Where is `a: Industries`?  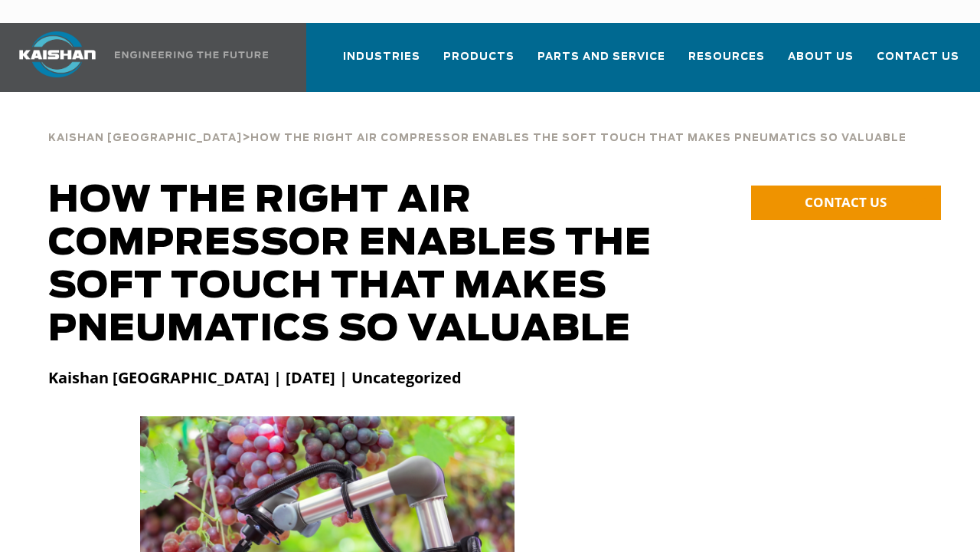 a: Industries is located at coordinates (382, 63).